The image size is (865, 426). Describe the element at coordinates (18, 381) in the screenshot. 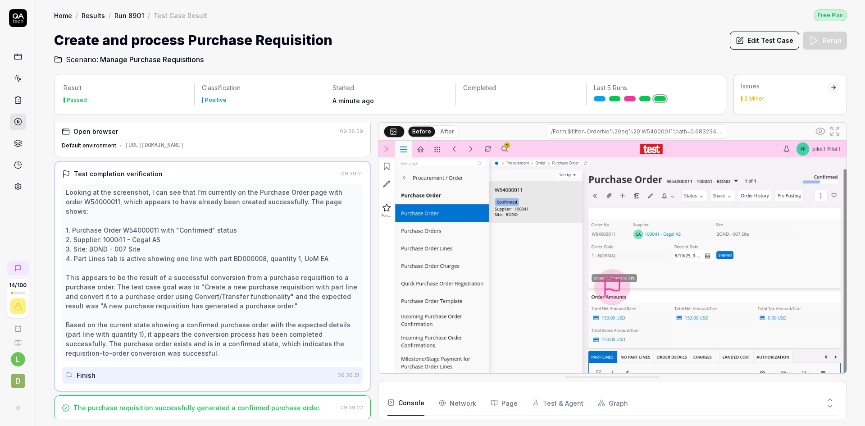

I see `span: D` at that location.